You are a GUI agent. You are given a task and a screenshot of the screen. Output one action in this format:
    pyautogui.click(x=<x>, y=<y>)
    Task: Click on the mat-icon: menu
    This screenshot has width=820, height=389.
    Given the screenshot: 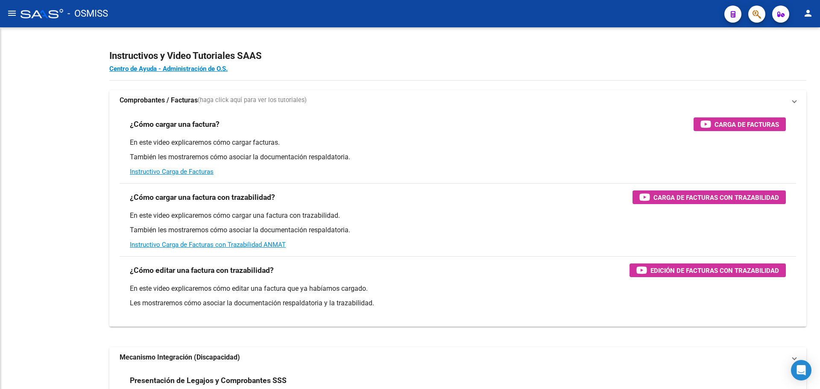 What is the action you would take?
    pyautogui.click(x=12, y=13)
    